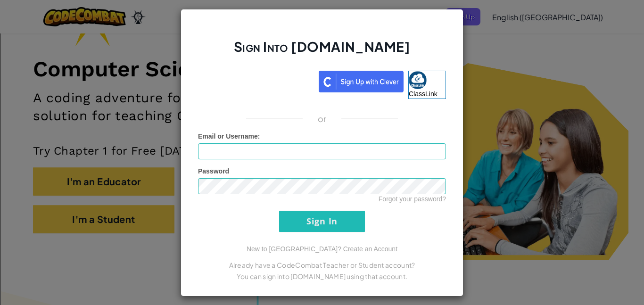 Image resolution: width=644 pixels, height=305 pixels. I want to click on img: clever_sso_button@2x.png, so click(361, 82).